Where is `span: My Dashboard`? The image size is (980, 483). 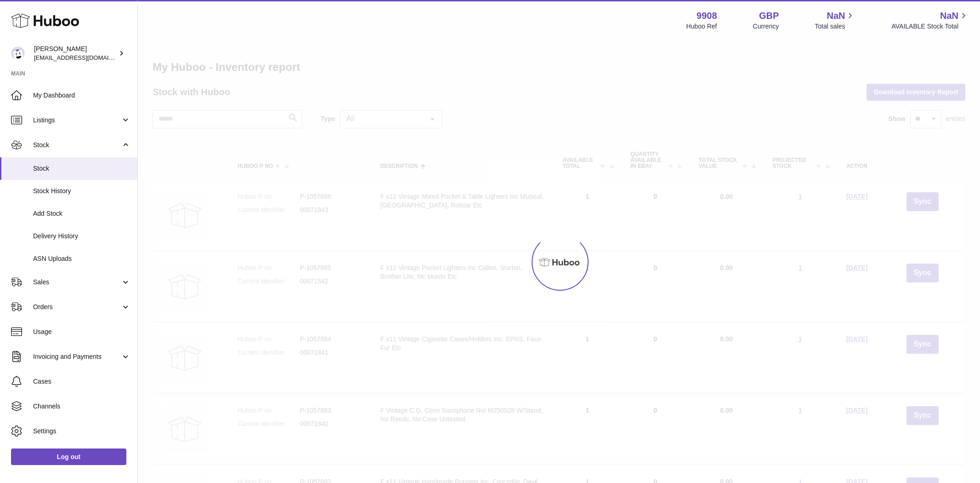 span: My Dashboard is located at coordinates (82, 95).